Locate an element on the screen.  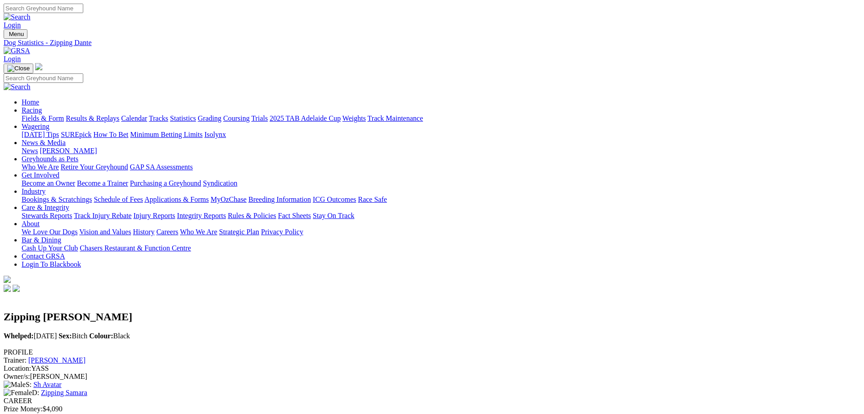
a: Fact Sheets is located at coordinates (294, 215).